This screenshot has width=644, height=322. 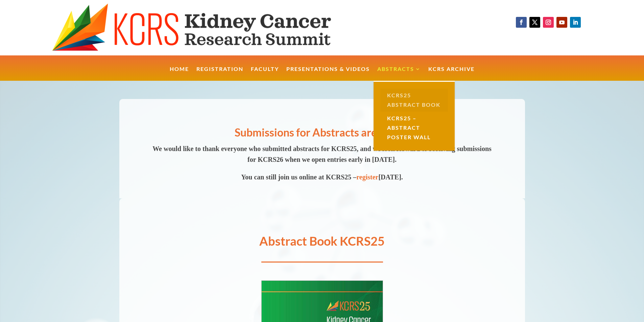 I want to click on a: Follow on X, so click(x=534, y=22).